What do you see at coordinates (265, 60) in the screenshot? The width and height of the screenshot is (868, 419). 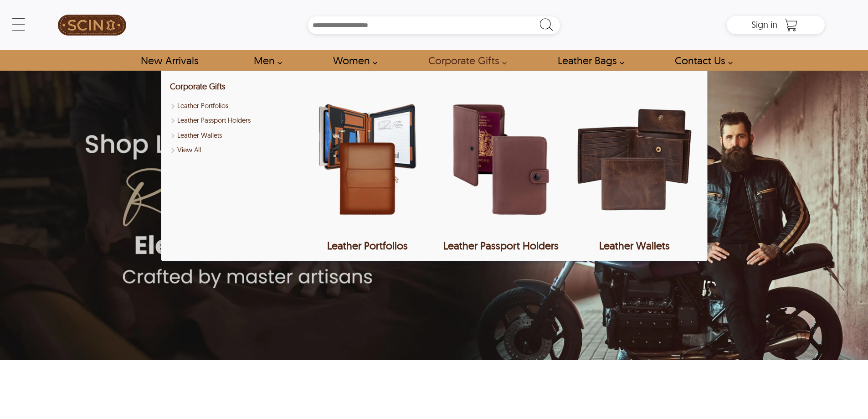 I see `a: shop men's leather jackets` at bounding box center [265, 60].